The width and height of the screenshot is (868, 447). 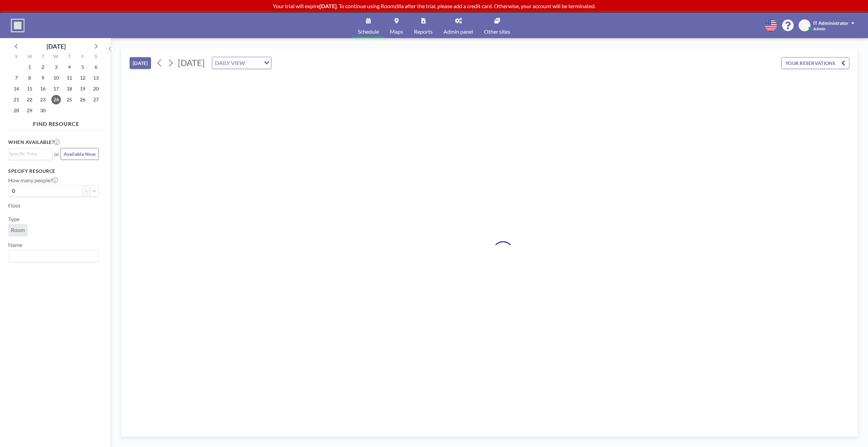 I want to click on a: Other sites, so click(x=497, y=25).